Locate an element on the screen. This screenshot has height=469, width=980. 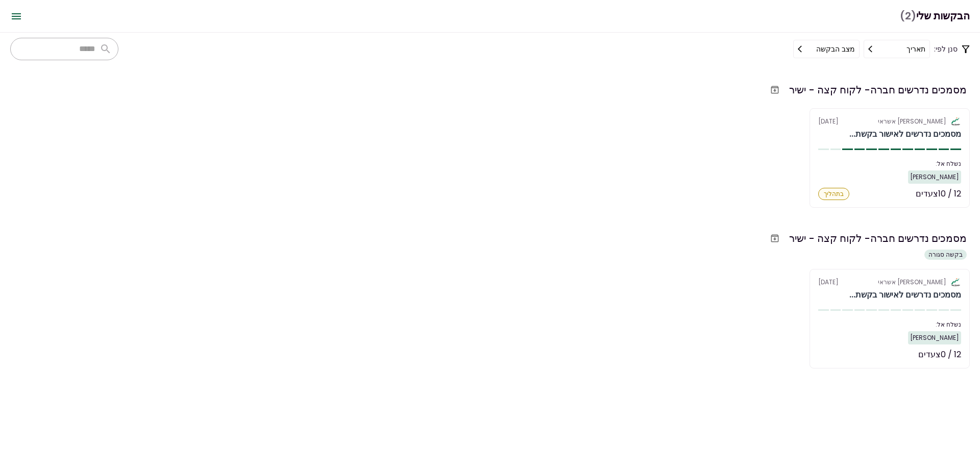
h1: הבקשות שלי is located at coordinates (934, 16).